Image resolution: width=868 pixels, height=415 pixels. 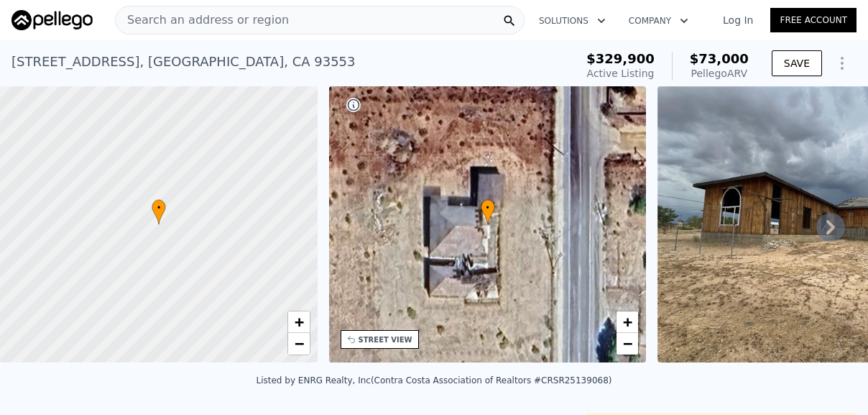 I want to click on button: Show Options, so click(x=842, y=63).